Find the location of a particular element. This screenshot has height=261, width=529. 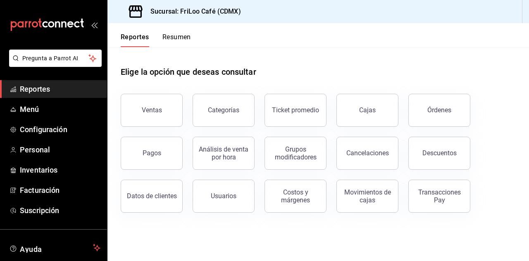

button: Pregunta a Parrot AI is located at coordinates (55, 58).